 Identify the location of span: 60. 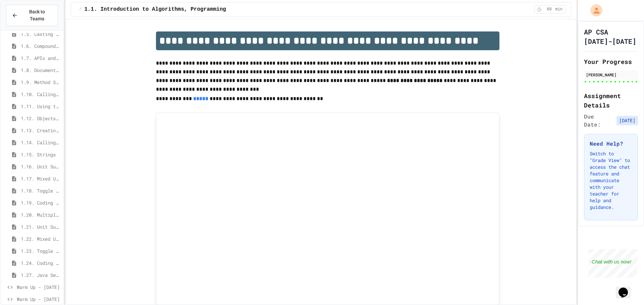
(549, 9).